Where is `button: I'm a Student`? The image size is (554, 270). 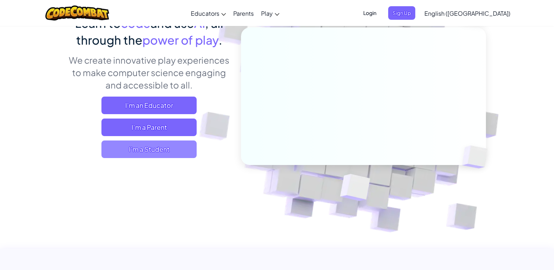 button: I'm a Student is located at coordinates (149, 149).